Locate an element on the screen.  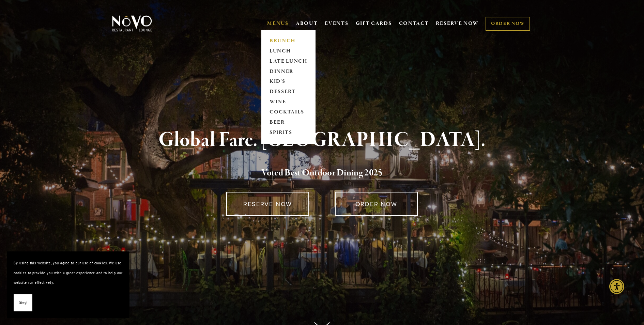
span: Okay! is located at coordinates (23, 303).